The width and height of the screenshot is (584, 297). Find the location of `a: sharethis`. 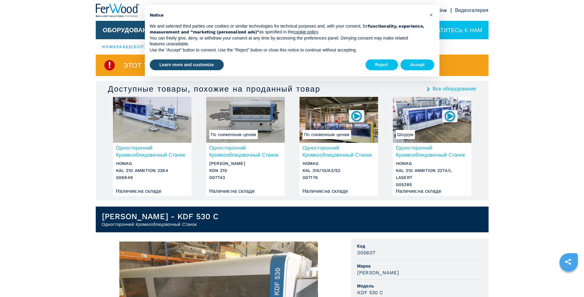

a: sharethis is located at coordinates (568, 262).